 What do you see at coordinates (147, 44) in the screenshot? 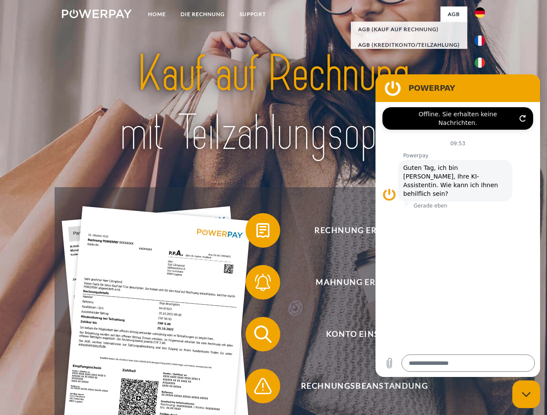
I see `button: Verbindung aktualisieren` at bounding box center [147, 44].